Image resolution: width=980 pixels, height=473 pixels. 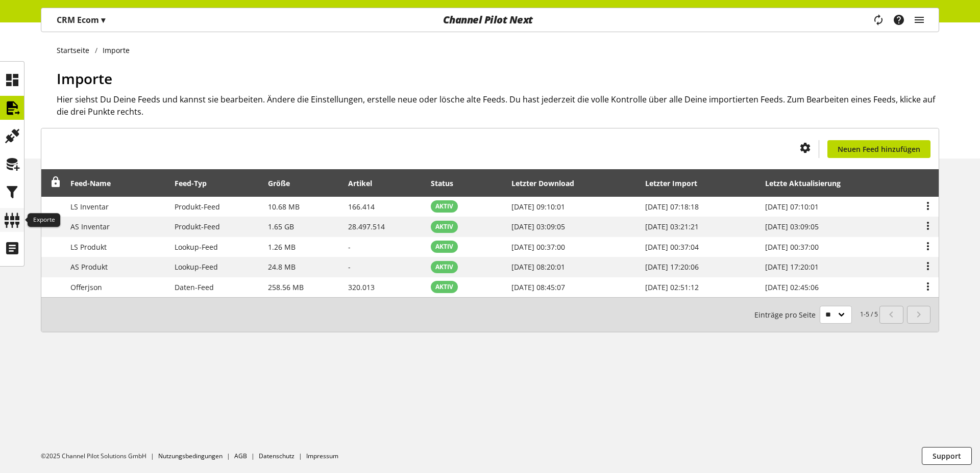 I want to click on div: Größe, so click(x=284, y=183).